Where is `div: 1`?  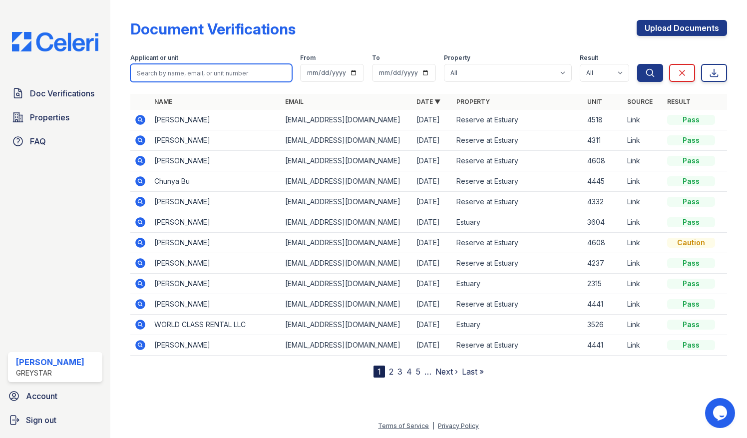
div: 1 is located at coordinates (379, 371).